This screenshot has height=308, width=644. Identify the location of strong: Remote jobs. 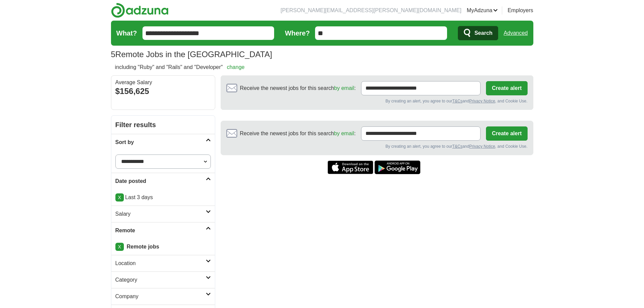
(142, 247).